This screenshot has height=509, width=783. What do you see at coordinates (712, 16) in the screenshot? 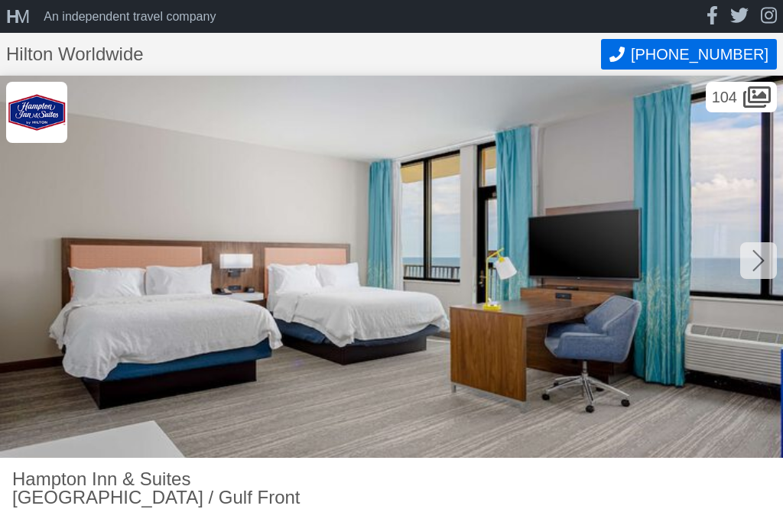
I see `a: facebook` at bounding box center [712, 16].